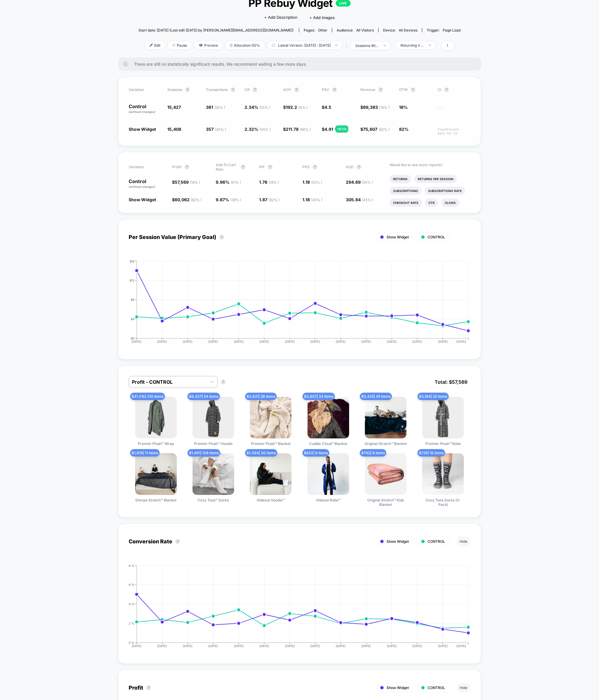  What do you see at coordinates (156, 500) in the screenshot?
I see `span: Sherpa Stretch™ Blanket` at bounding box center [156, 500].